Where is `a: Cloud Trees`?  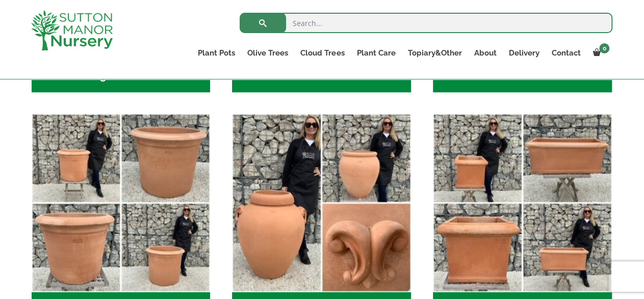 a: Cloud Trees is located at coordinates (322, 53).